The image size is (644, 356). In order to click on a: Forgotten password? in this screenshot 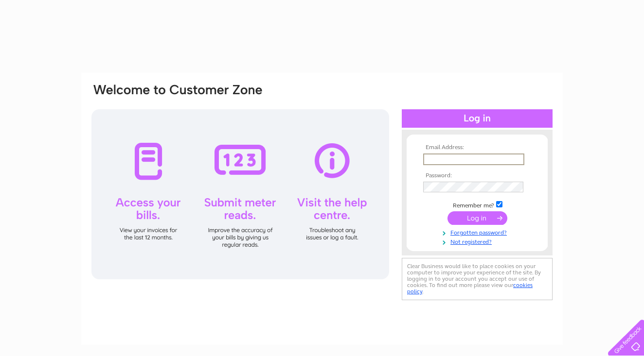, I will do `click(478, 232)`.